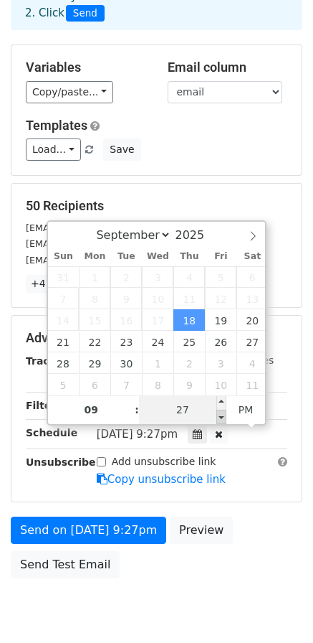  What do you see at coordinates (122, 149) in the screenshot?
I see `button: Save` at bounding box center [122, 149].